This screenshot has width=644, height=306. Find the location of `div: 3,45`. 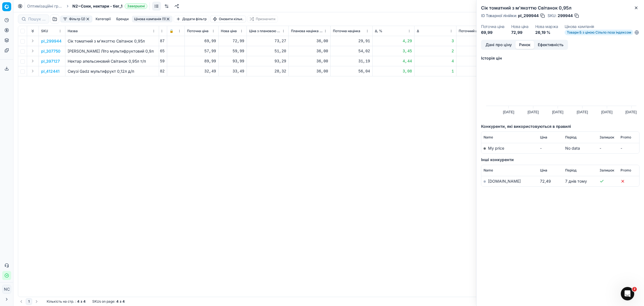

div: 3,45 is located at coordinates (393, 51).